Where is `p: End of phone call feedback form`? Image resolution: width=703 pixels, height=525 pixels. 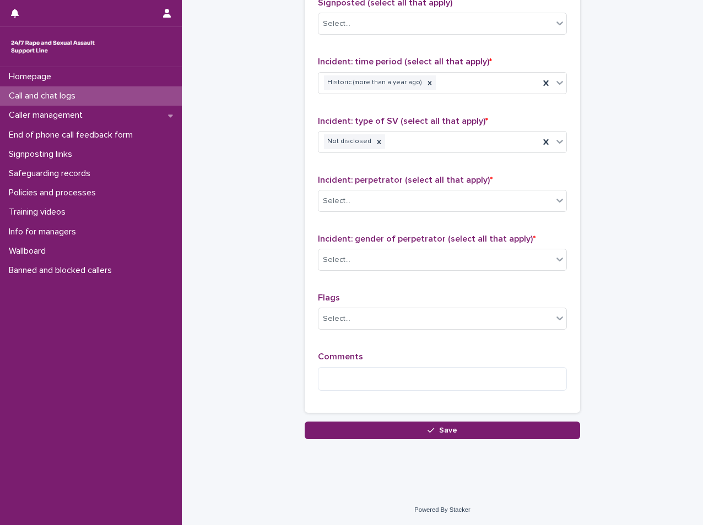 p: End of phone call feedback form is located at coordinates (73, 135).